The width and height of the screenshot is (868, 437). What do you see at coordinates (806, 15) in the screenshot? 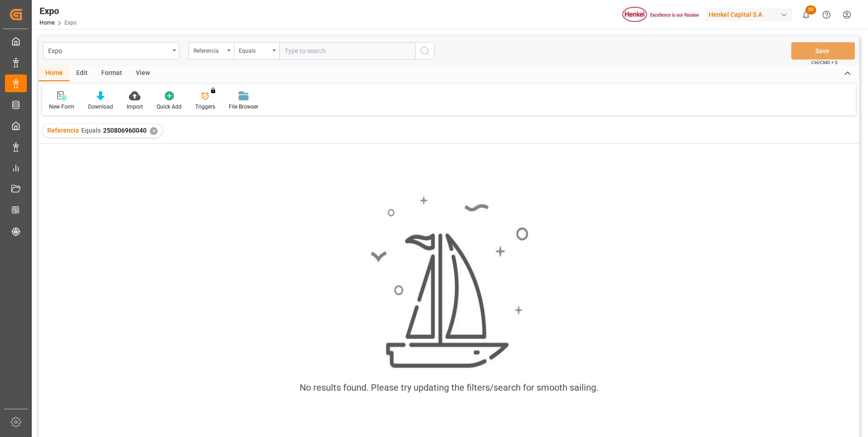
I see `button: show 32 new notifications` at bounding box center [806, 15].